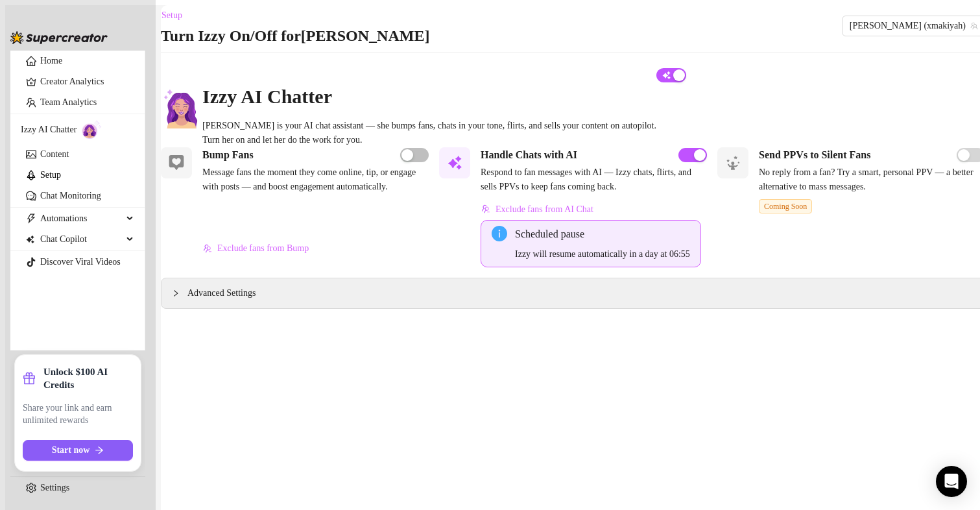  What do you see at coordinates (594, 179) in the screenshot?
I see `span: Respond to fan messages with AI — Izzy chats, flirts, and sells PPVs to keep fans coming back.` at bounding box center [594, 179].